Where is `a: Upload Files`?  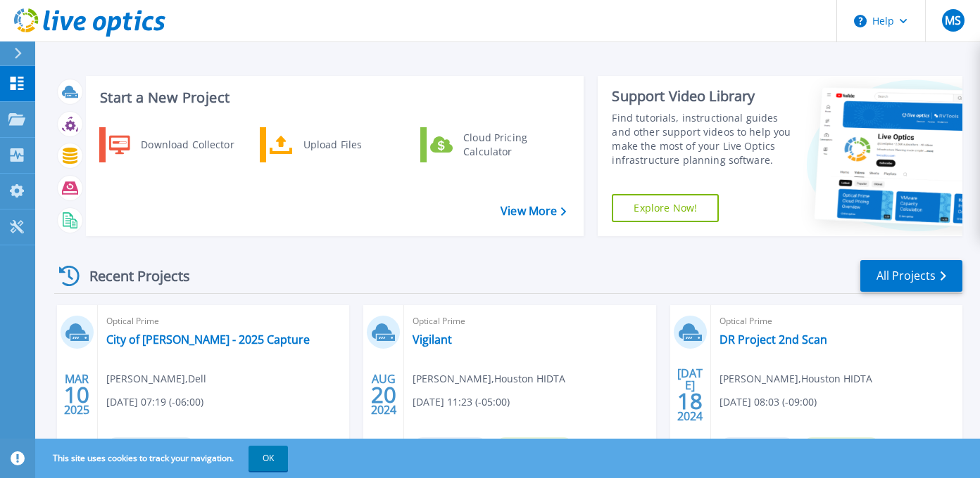
a: Upload Files is located at coordinates (331, 145).